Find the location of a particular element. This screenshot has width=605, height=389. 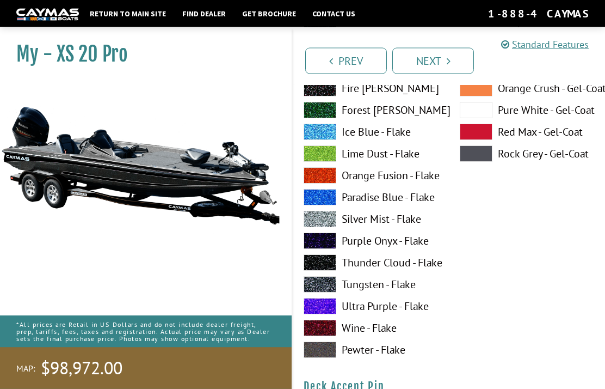

a: Prev is located at coordinates (346, 61).